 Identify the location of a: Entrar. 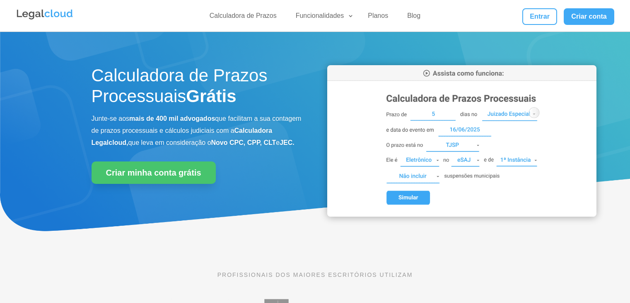
(540, 17).